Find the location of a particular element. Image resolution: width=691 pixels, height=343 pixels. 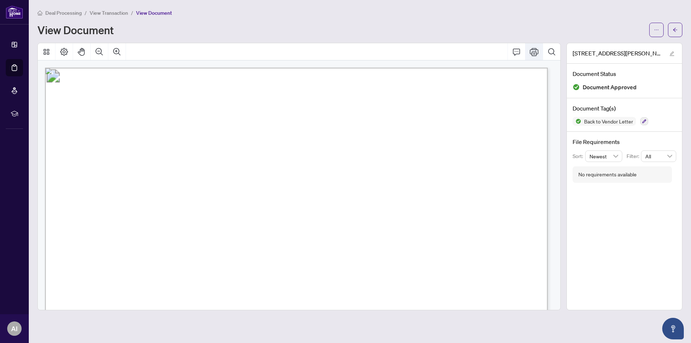

span: Back to Vendor Letter is located at coordinates (609, 121).